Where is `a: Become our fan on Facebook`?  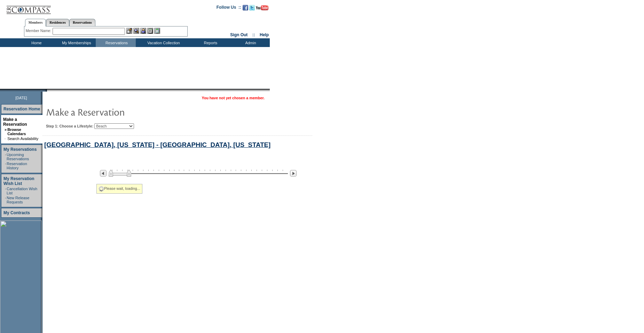
a: Become our fan on Facebook is located at coordinates (246, 9).